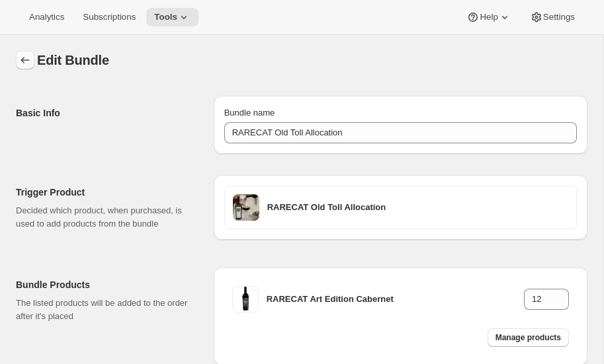 This screenshot has height=364, width=604. What do you see at coordinates (25, 60) in the screenshot?
I see `button: Bundles` at bounding box center [25, 60].